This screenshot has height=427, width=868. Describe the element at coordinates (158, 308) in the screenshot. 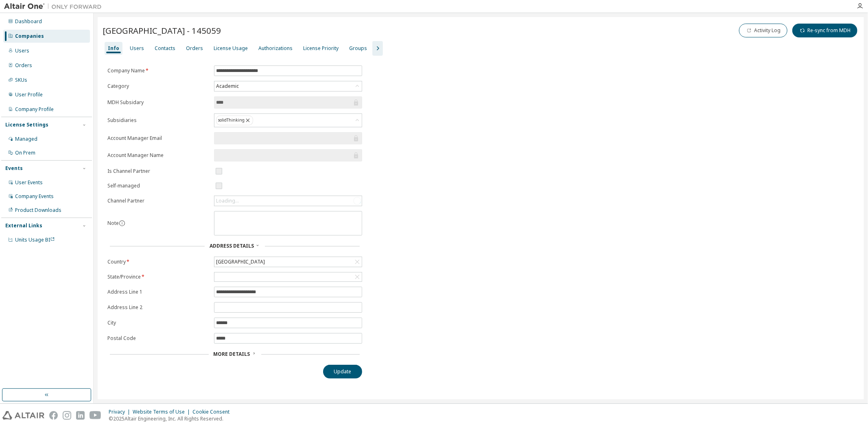

I see `label: Address Line 2` at that location.